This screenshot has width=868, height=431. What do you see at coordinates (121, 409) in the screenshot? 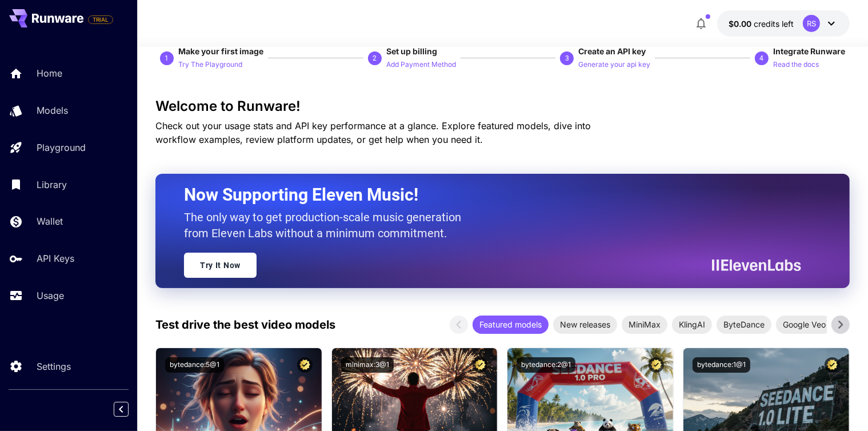
I see `button: Collapse sidebar` at bounding box center [121, 409].